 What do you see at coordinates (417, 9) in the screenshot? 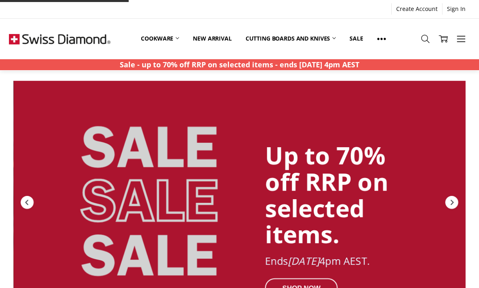
I see `a: Create Account` at bounding box center [417, 9].